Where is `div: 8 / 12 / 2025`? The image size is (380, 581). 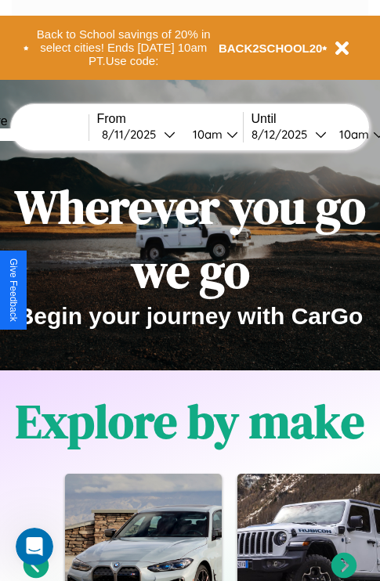 div: 8 / 12 / 2025 is located at coordinates (282, 134).